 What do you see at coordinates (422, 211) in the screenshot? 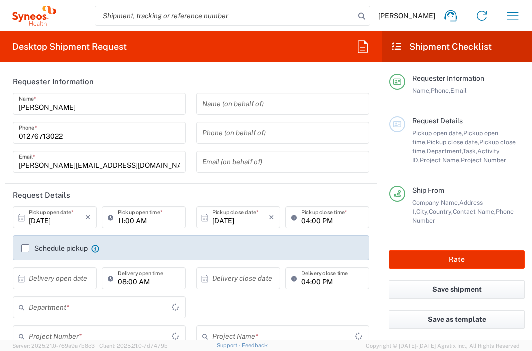
I see `span: City,` at bounding box center [422, 211].